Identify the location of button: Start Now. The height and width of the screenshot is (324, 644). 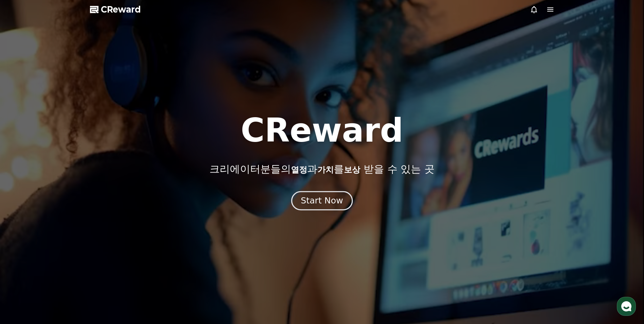
(322, 200).